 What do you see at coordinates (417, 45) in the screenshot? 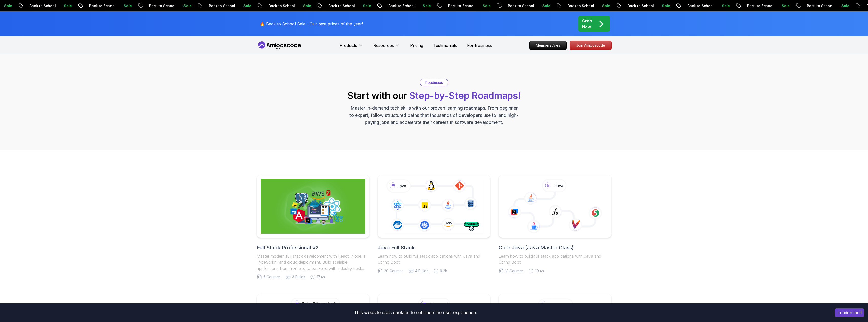
I see `p: Pricing` at bounding box center [417, 45].